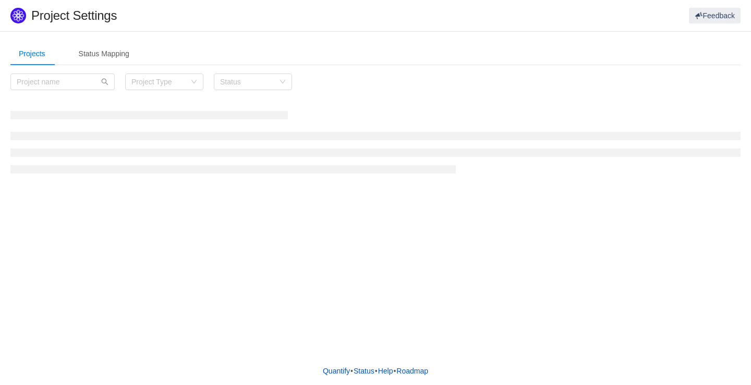 The height and width of the screenshot is (385, 751). What do you see at coordinates (247, 82) in the screenshot?
I see `div: Status` at bounding box center [247, 82].